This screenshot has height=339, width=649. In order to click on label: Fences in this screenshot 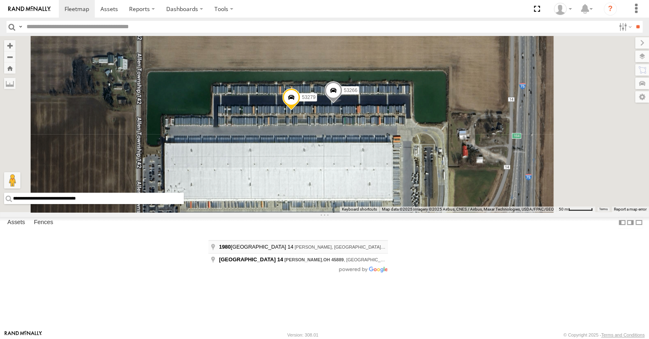, I will do `click(43, 222)`.